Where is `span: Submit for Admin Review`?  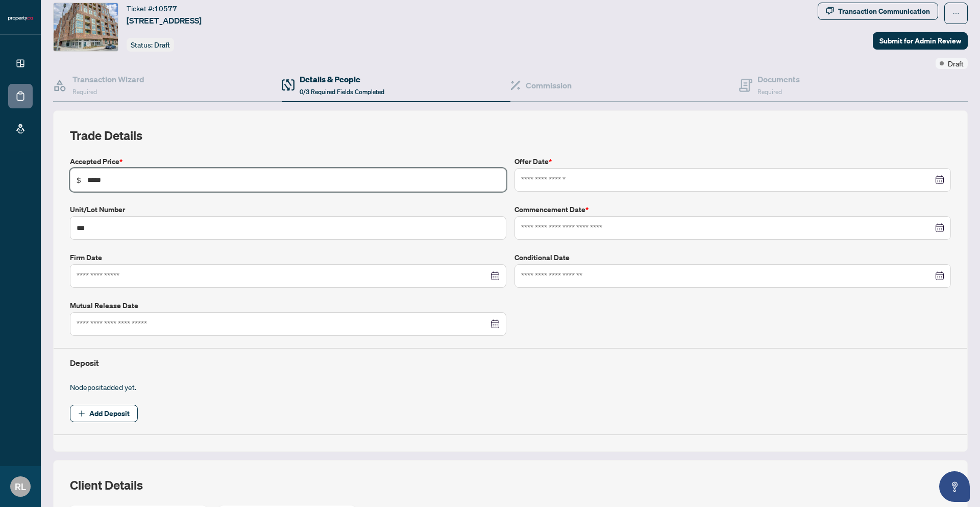
span: Submit for Admin Review is located at coordinates (921, 41).